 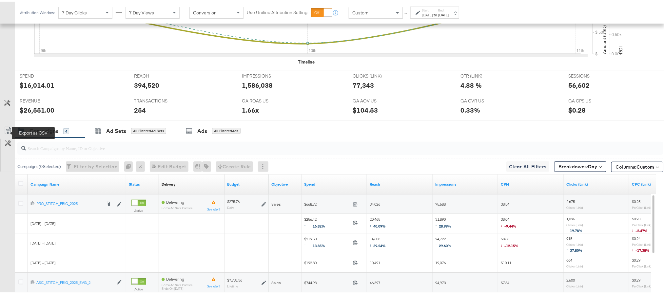 What do you see at coordinates (159, 99) in the screenshot?
I see `span: TRANSACTIONS` at bounding box center [159, 99].